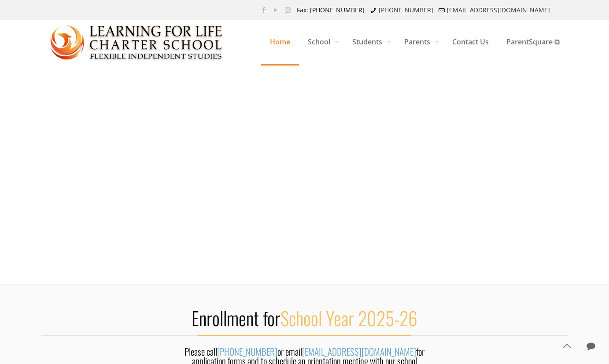 This screenshot has height=364, width=609. I want to click on i: phone, so click(373, 9).